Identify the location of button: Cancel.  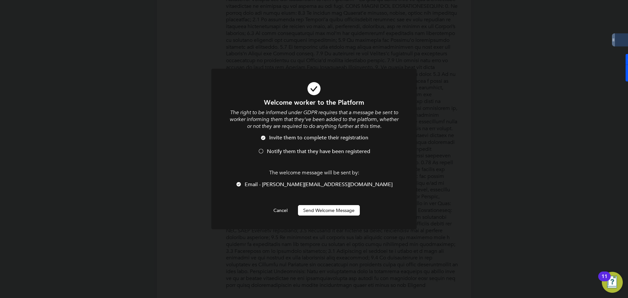
(280, 210).